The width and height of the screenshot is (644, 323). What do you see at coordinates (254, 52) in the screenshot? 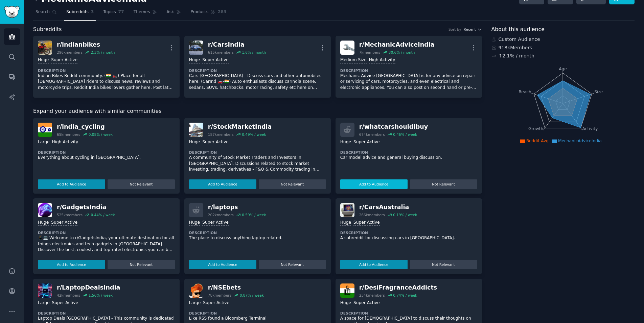
I see `div: 1.6 % / month` at bounding box center [254, 52].